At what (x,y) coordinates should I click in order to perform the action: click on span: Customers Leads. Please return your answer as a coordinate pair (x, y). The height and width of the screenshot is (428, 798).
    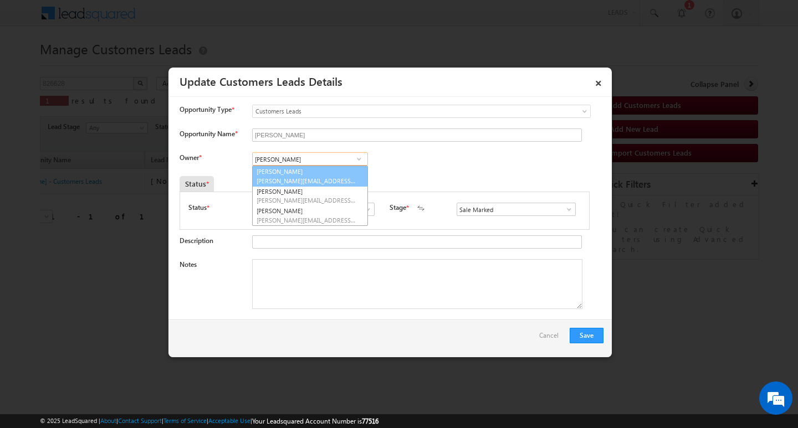
    Looking at the image, I should click on (399, 111).